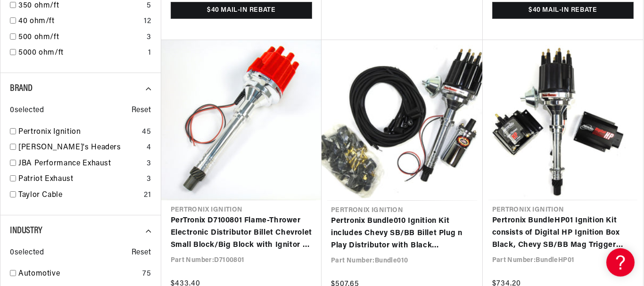 The height and width of the screenshot is (286, 644). I want to click on a: Patriot Exhaust, so click(80, 180).